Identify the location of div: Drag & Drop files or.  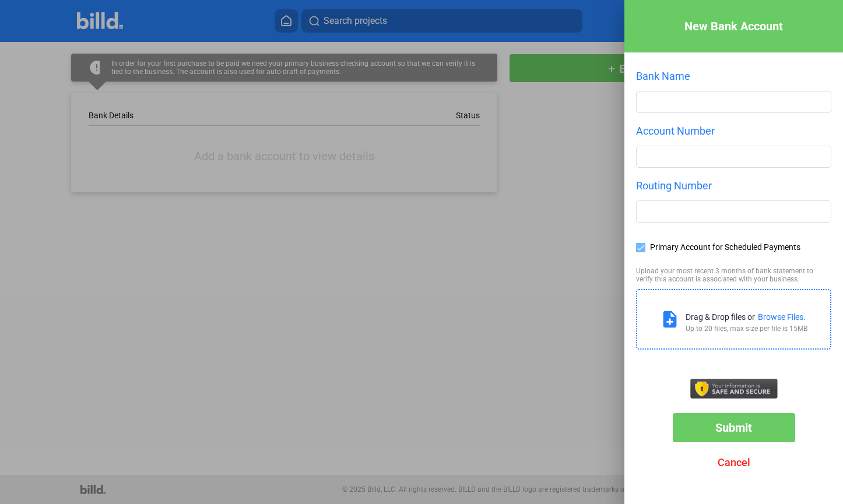
(719, 317).